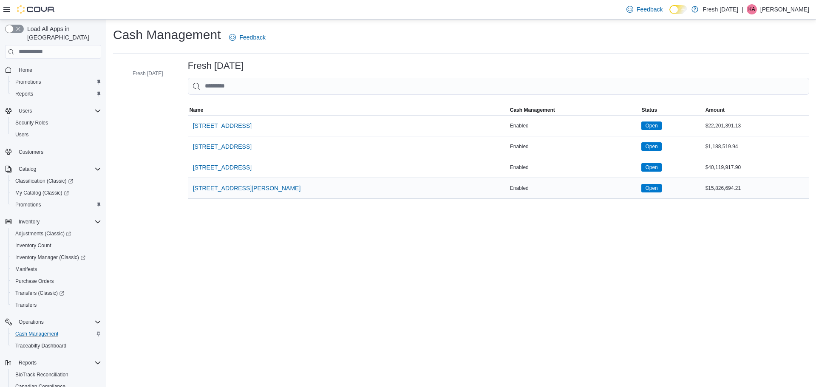 This screenshot has width=816, height=387. I want to click on div: $40,119,917.90, so click(756, 167).